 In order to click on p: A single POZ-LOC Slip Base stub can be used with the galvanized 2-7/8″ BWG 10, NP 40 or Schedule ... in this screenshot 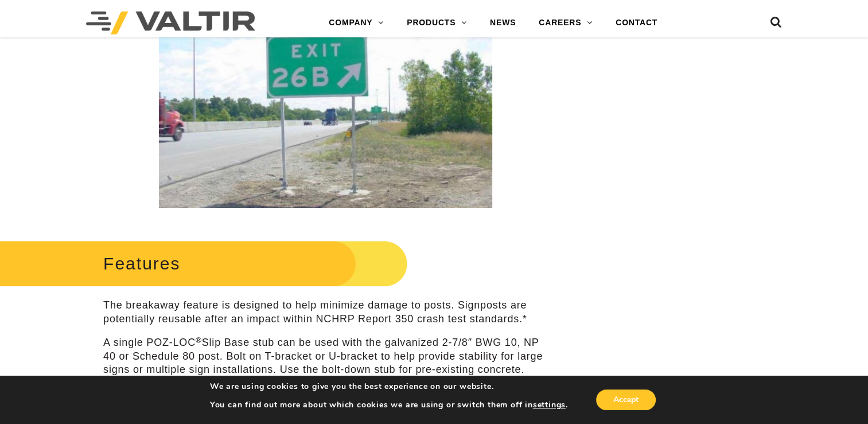, I will do `click(326, 356)`.